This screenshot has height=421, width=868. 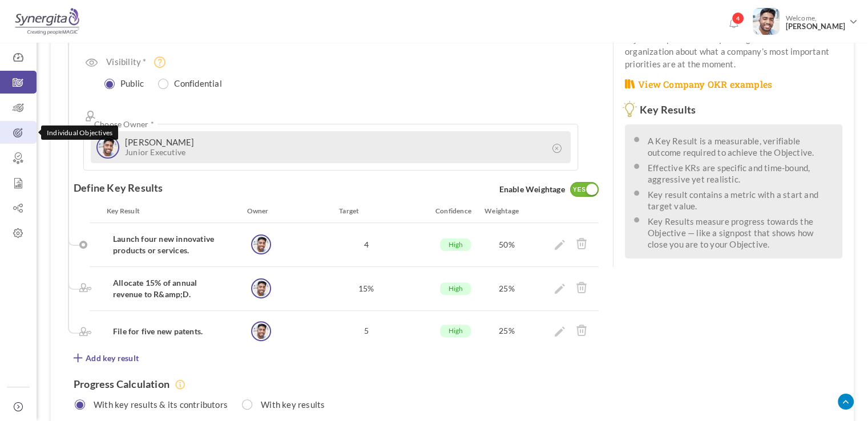 I want to click on div: Confidence, so click(x=445, y=211).